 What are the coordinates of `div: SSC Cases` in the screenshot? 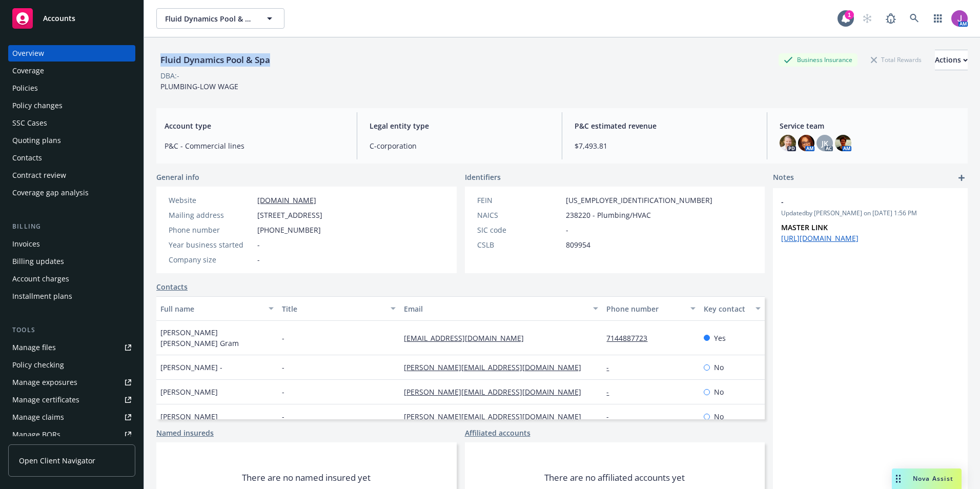 It's located at (30, 123).